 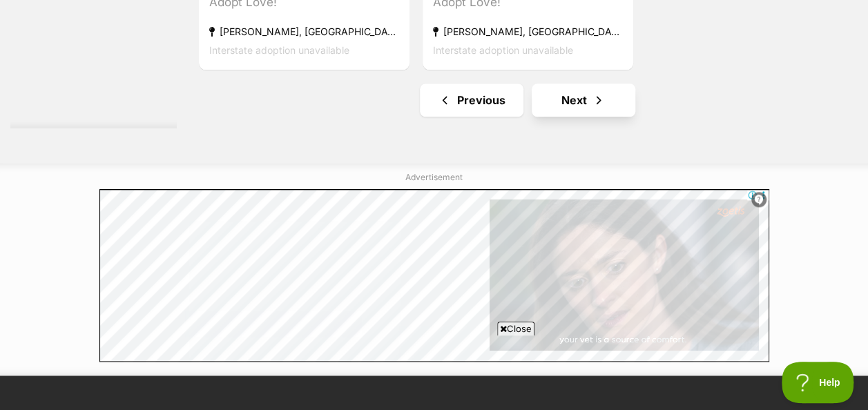 What do you see at coordinates (584, 100) in the screenshot?
I see `a: Next page` at bounding box center [584, 100].